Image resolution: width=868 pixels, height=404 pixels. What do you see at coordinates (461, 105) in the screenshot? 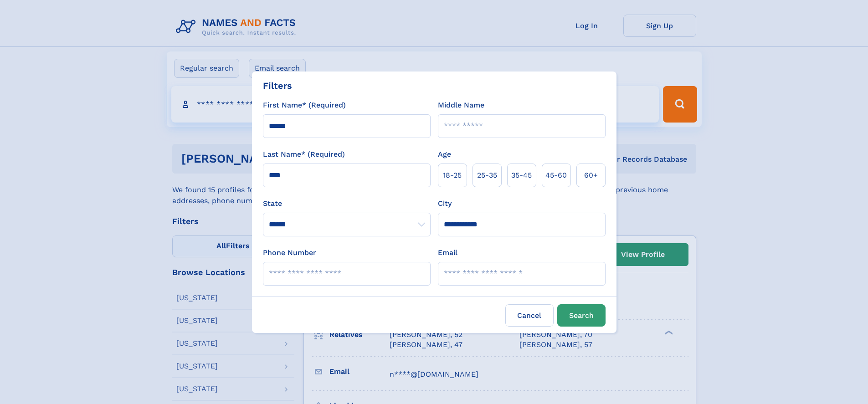
I see `label: Middle Name` at bounding box center [461, 105].